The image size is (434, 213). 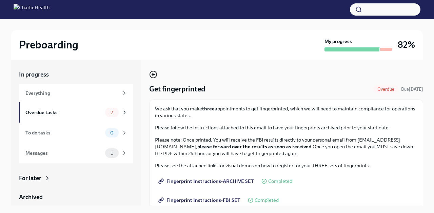 What do you see at coordinates (286, 128) in the screenshot?
I see `p: Please follow the instructions attached to this email to have your fingerprints archived prior to...` at bounding box center [286, 128].